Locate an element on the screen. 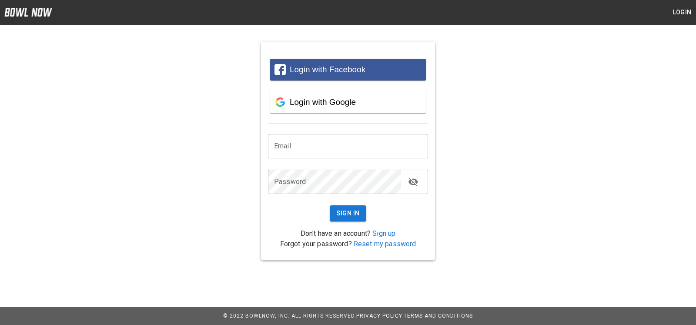  button: Login with Facebook is located at coordinates (348, 70).